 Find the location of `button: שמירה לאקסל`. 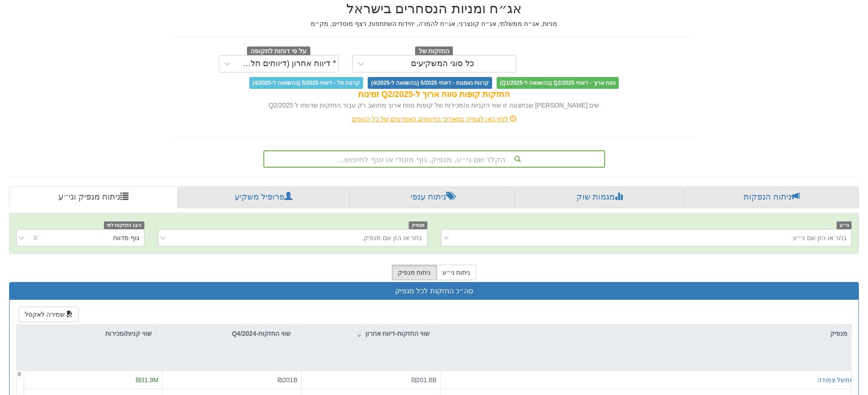

button: שמירה לאקסל is located at coordinates (49, 314).